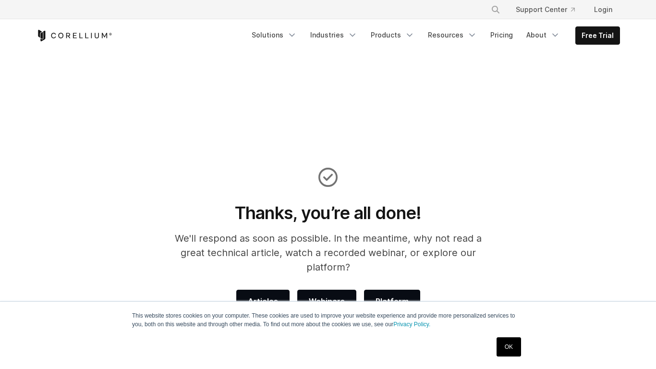  I want to click on a: Free Trial, so click(597, 36).